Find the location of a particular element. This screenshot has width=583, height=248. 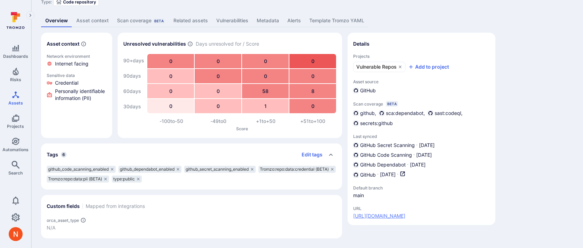

span: github_secret_scanning_enabled is located at coordinates (217, 169).